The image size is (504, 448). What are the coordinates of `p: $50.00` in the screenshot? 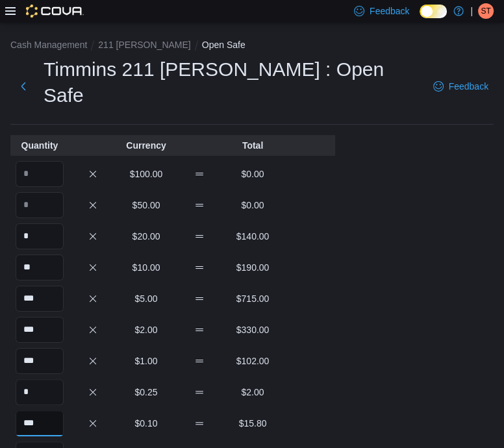 It's located at (146, 205).